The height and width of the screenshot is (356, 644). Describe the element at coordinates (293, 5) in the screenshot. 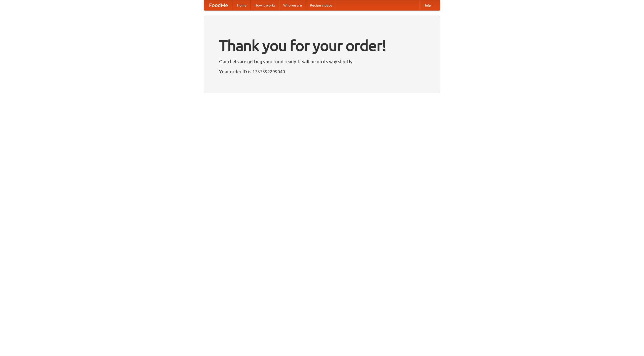

I see `a: Who we are` at that location.